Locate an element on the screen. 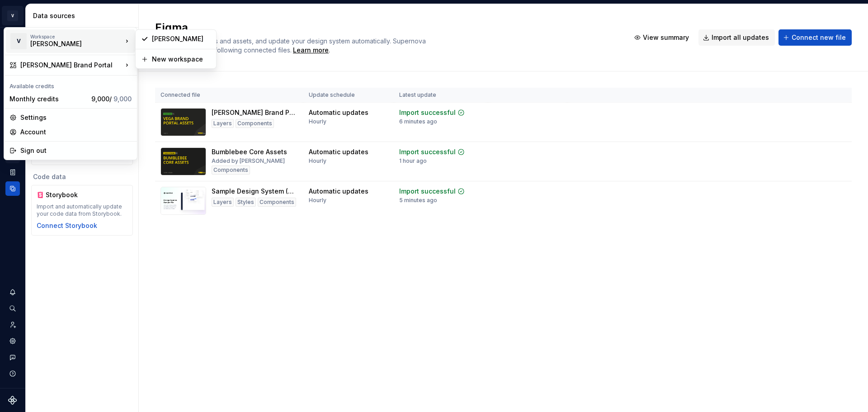  span: 9,000 / is located at coordinates (111, 99).